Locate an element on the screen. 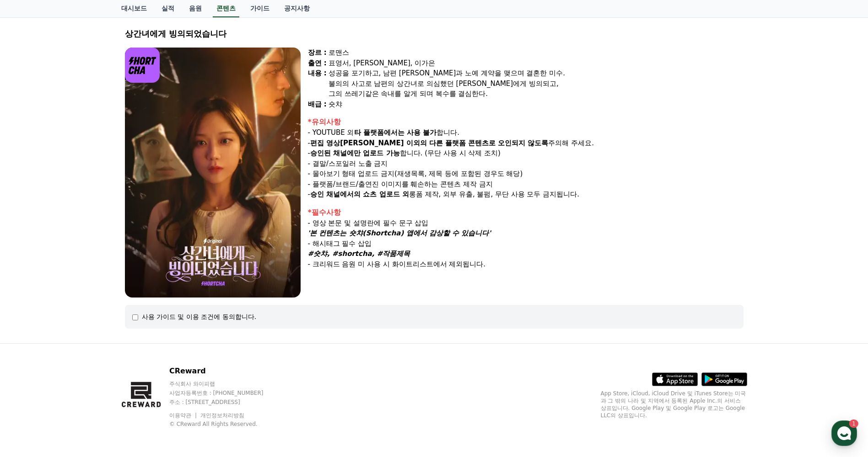 The width and height of the screenshot is (868, 457). p: - 주의해 주세요. is located at coordinates (526, 143).